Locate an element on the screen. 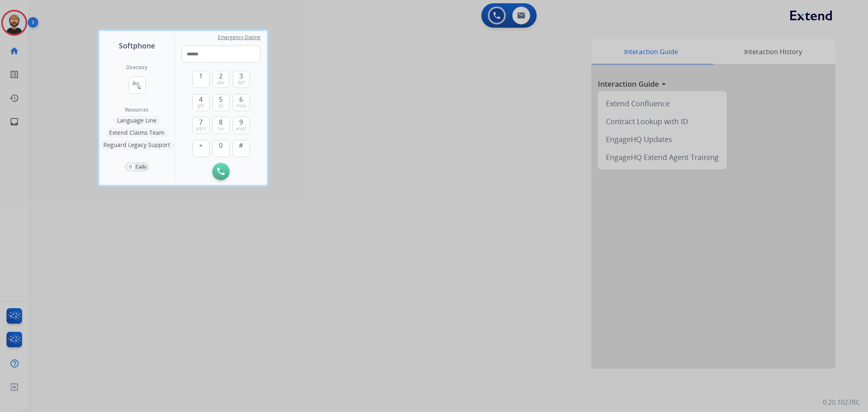 The height and width of the screenshot is (412, 868). span: ghi is located at coordinates (201, 106).